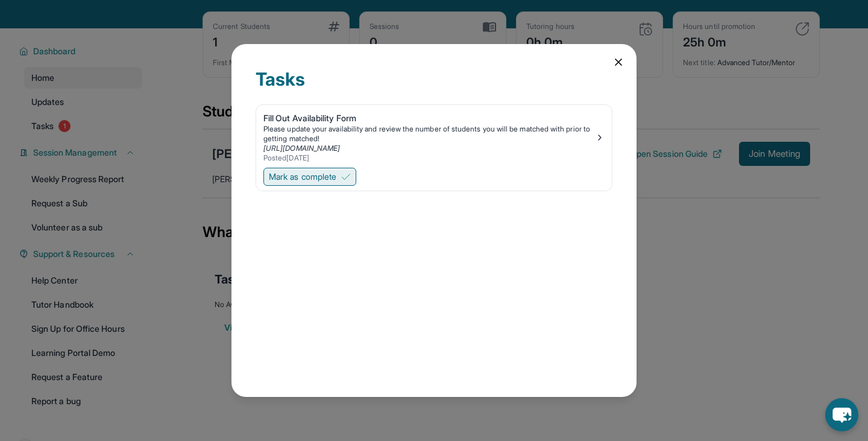  Describe the element at coordinates (434, 135) in the screenshot. I see `a: Fill Out Availability FormPlease update your availability and review the number of students you w...` at that location.